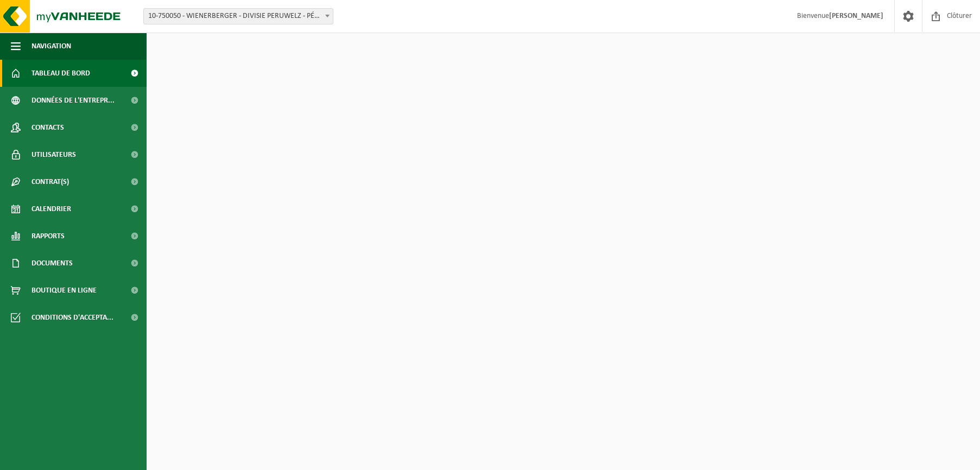 This screenshot has height=470, width=980. What do you see at coordinates (50, 182) in the screenshot?
I see `span: Contrat(s)` at bounding box center [50, 182].